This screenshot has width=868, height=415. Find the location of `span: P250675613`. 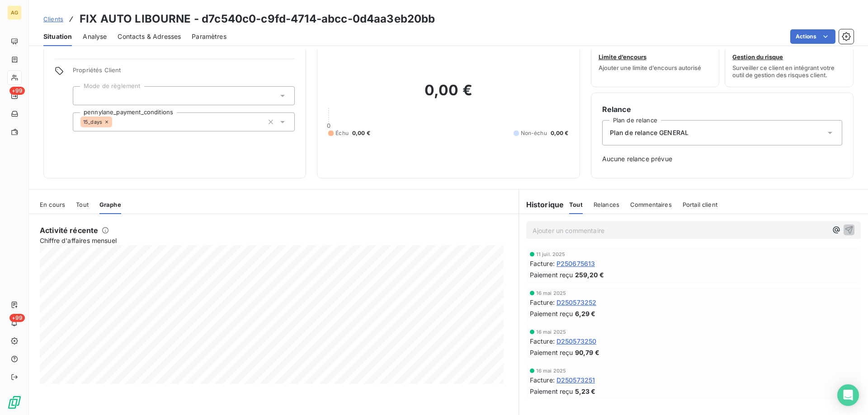

span: P250675613 is located at coordinates (576, 264).